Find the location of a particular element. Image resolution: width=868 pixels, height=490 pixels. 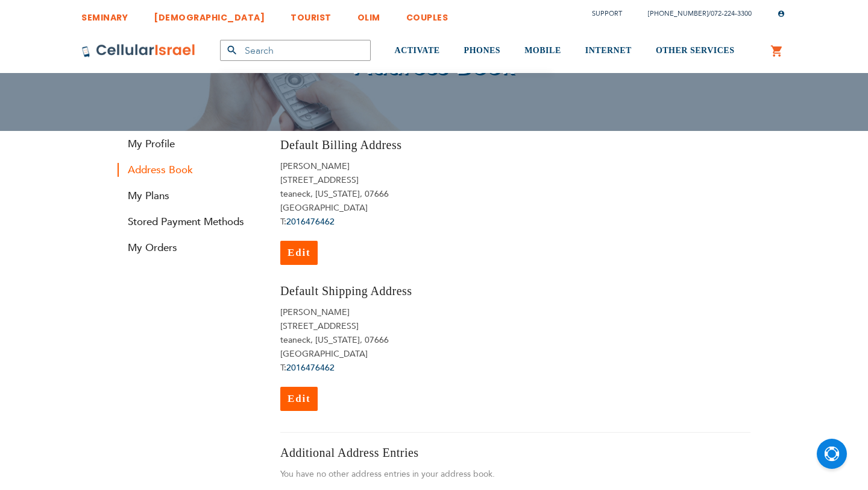

a: Stored Payment Methods is located at coordinates (190, 222).